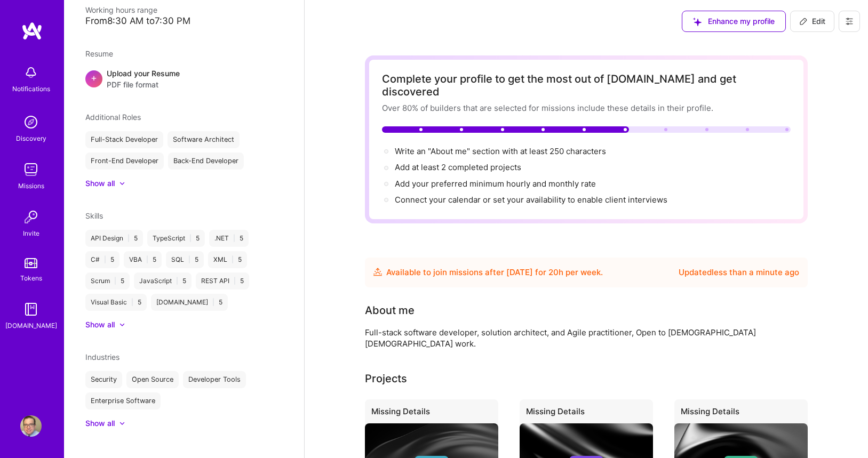 The width and height of the screenshot is (868, 458). I want to click on span: Enhance my profile, so click(733, 22).